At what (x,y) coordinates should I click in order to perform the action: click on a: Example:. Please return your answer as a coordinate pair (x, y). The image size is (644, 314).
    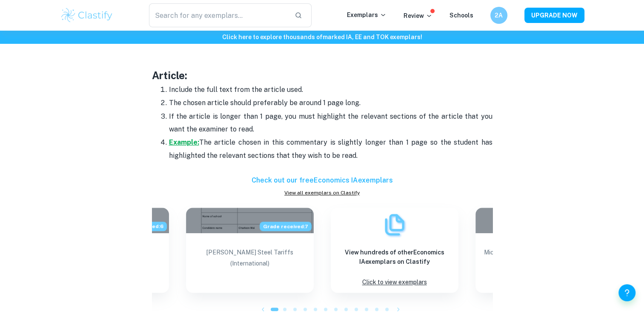
    Looking at the image, I should click on (184, 142).